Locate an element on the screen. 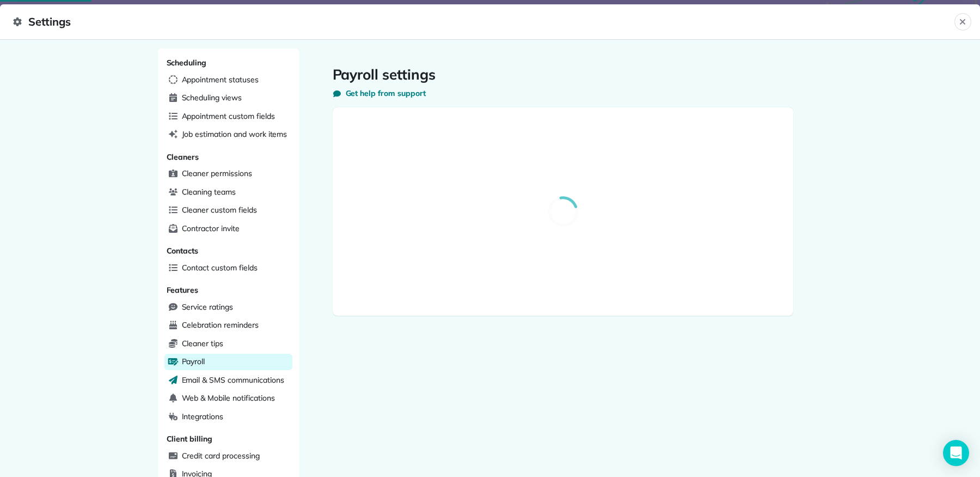  span: Service ratings is located at coordinates (207, 307).